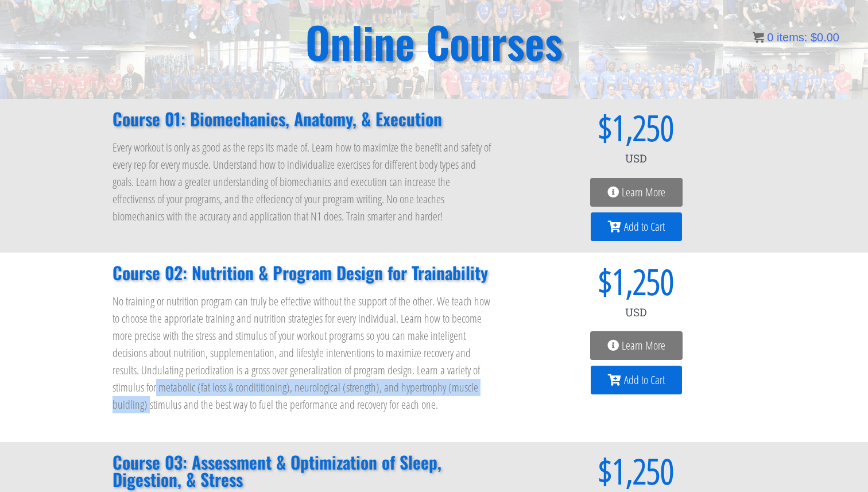 The image size is (868, 492). I want to click on img: icon11.png, so click(758, 38).